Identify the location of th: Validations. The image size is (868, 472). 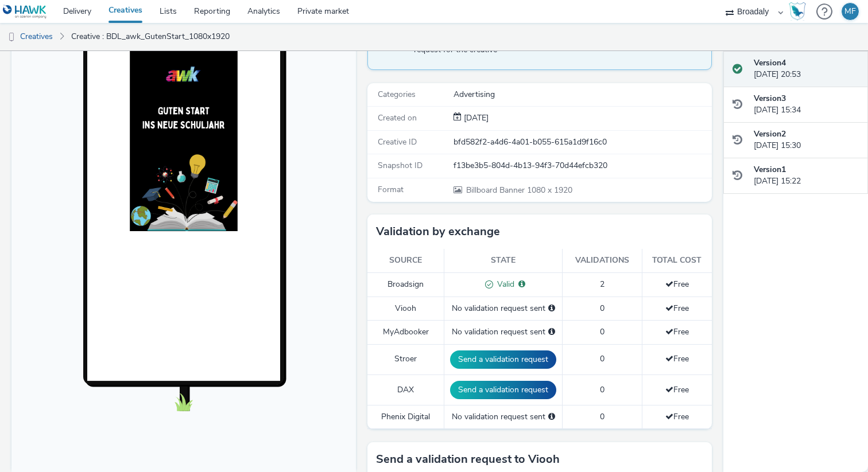
(602, 260).